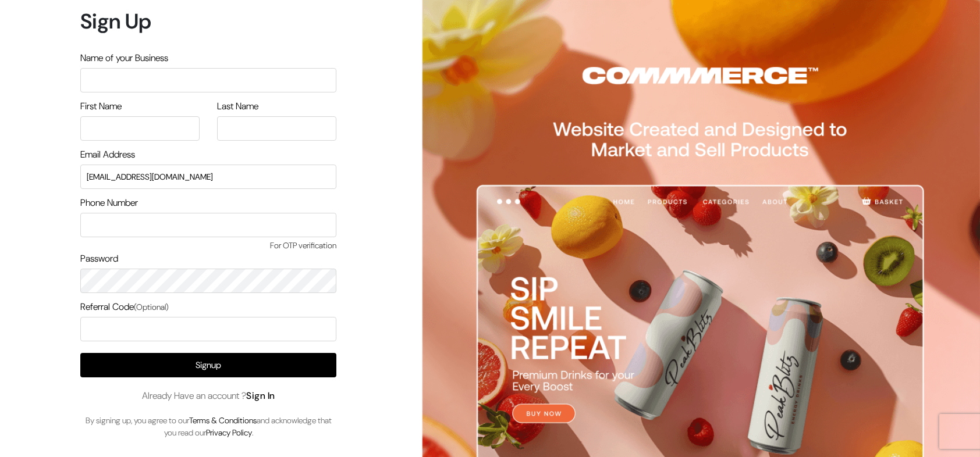  I want to click on label: Phone Number, so click(109, 203).